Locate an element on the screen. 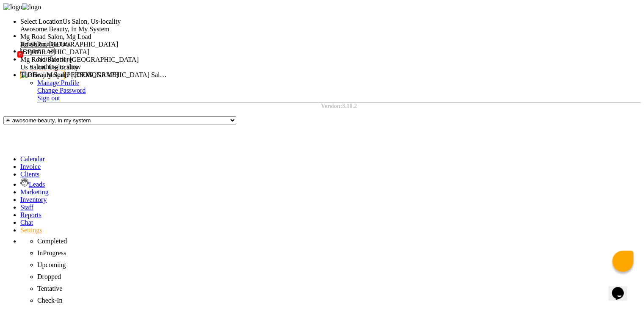 Image resolution: width=644 pixels, height=309 pixels. span: Invoice is located at coordinates (31, 166).